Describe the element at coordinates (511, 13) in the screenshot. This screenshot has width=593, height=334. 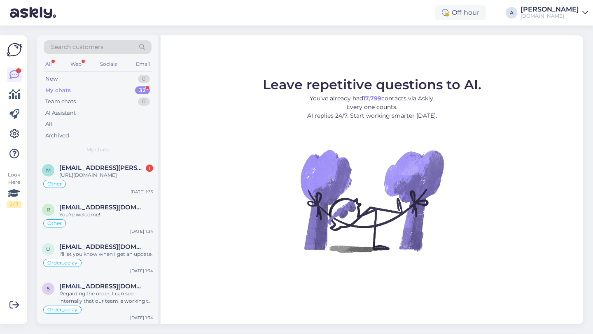
I see `div: A` at that location.